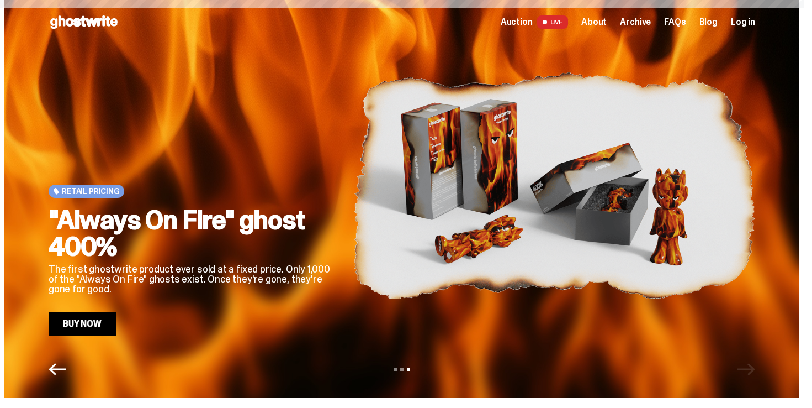 The height and width of the screenshot is (408, 812). I want to click on img: "Always On Fire" ghost 400%, so click(554, 185).